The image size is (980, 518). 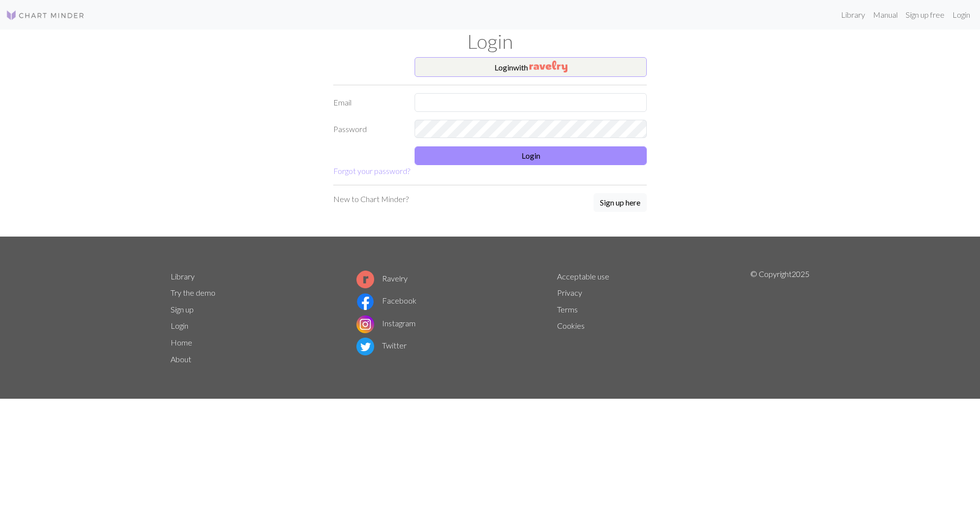 What do you see at coordinates (365, 301) in the screenshot?
I see `img: Facebook logo` at bounding box center [365, 301].